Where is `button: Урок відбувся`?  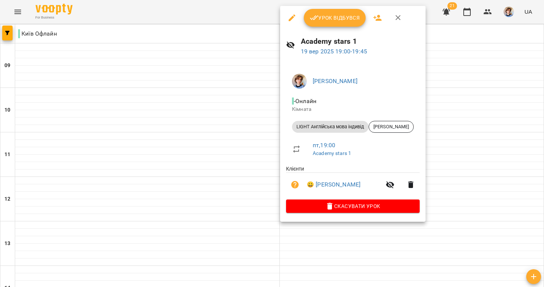 button: Урок відбувся is located at coordinates (335, 18).